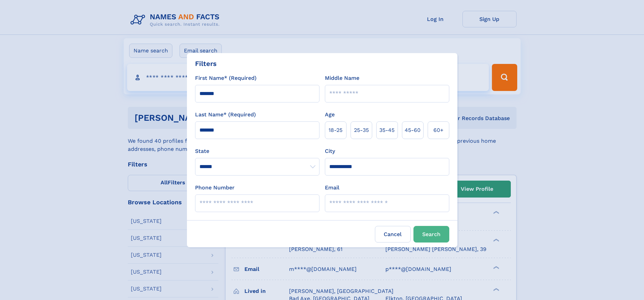  Describe the element at coordinates (226, 78) in the screenshot. I see `label: First Name* (Required)` at that location.